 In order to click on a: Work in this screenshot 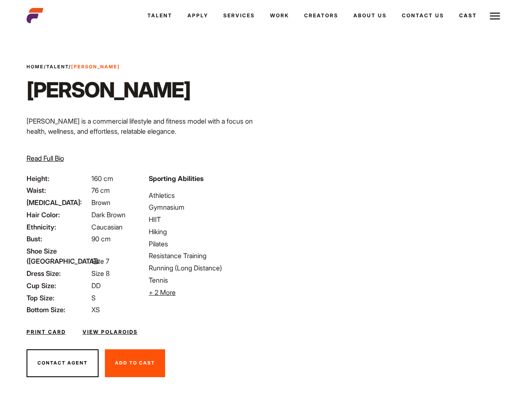, I will do `click(279, 16)`.